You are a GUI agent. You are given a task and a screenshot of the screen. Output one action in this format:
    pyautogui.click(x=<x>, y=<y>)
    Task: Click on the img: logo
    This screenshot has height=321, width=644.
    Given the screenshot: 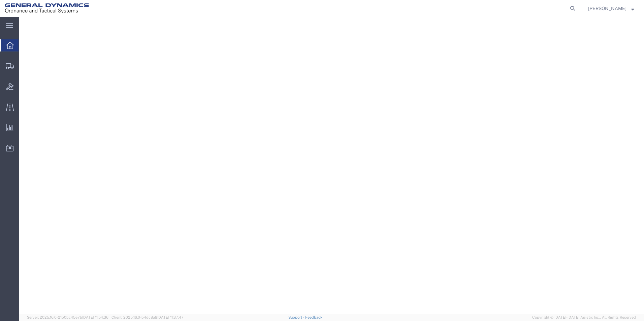 What is the action you would take?
    pyautogui.click(x=47, y=9)
    